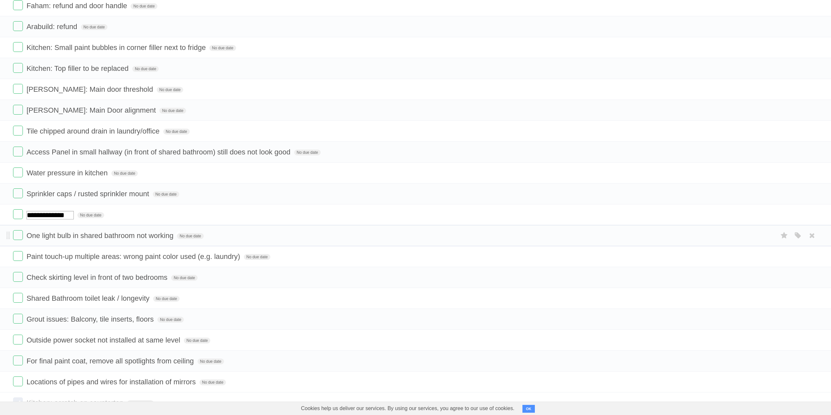  What do you see at coordinates (94, 131) in the screenshot?
I see `span: Tile chipped around drain in laundry/office` at bounding box center [94, 131].